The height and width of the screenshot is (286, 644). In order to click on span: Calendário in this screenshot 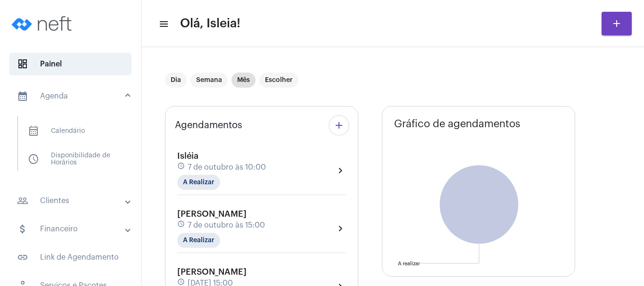, I will do `click(70, 131)`.